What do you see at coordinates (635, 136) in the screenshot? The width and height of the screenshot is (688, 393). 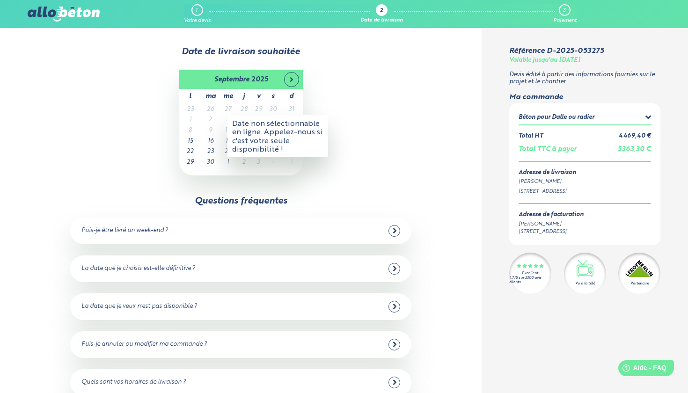 I see `div: 4 469,40 €` at bounding box center [635, 136].